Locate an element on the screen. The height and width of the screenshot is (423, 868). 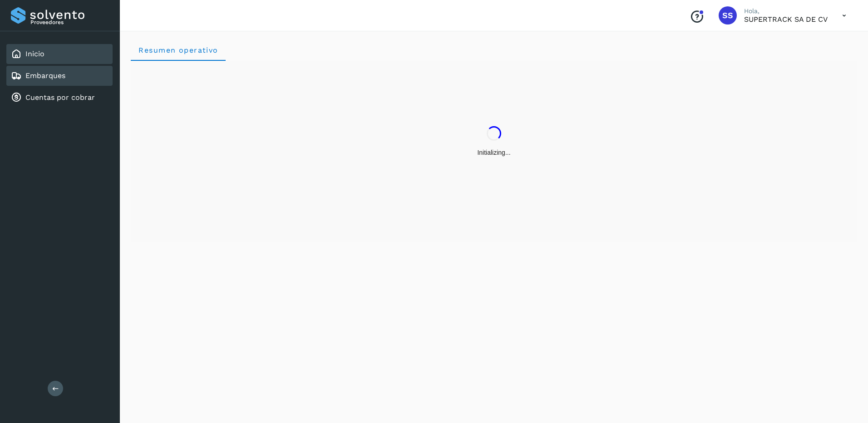
div: Inicio is located at coordinates (60, 54).